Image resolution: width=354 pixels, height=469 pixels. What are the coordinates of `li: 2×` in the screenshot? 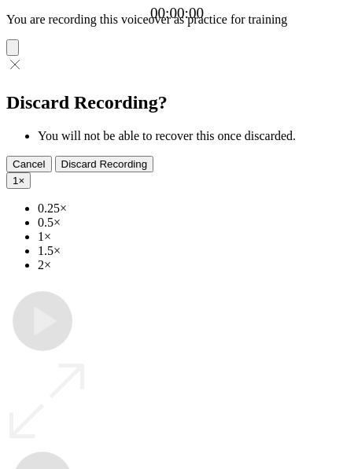 It's located at (193, 265).